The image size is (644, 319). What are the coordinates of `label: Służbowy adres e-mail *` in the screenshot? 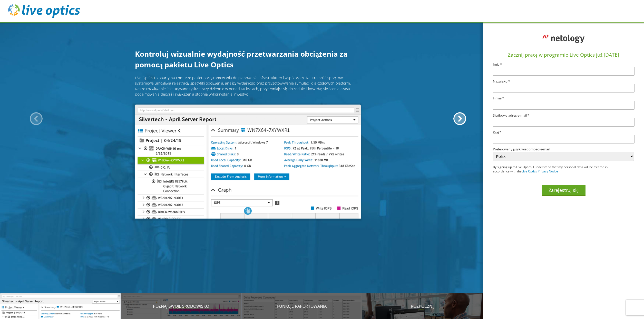 It's located at (564, 115).